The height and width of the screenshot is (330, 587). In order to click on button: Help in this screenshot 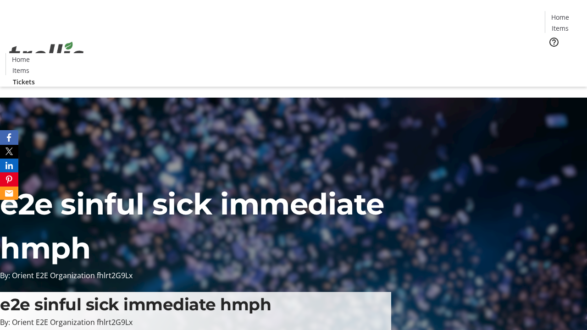, I will do `click(554, 42)`.